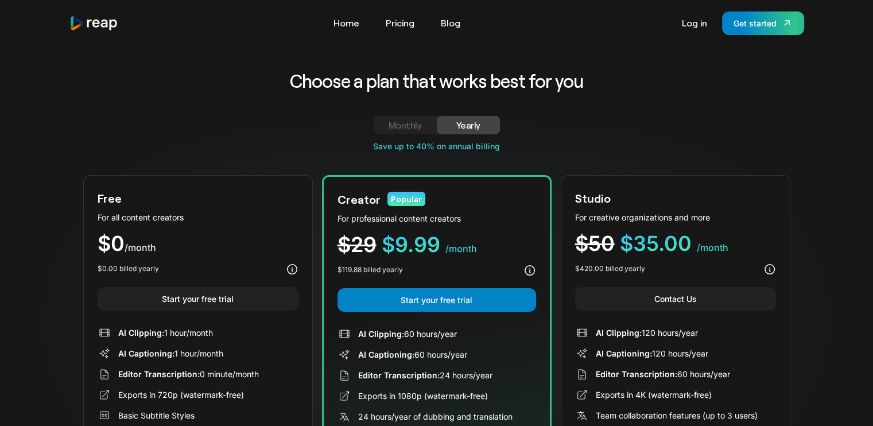  Describe the element at coordinates (469, 125) in the screenshot. I see `div: Yearly` at that location.